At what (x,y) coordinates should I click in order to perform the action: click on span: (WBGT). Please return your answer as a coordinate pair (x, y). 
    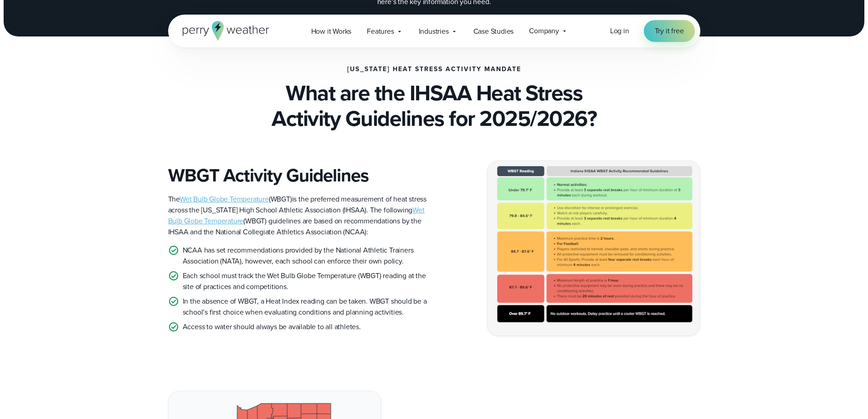
    Looking at the image, I should click on (236, 199).